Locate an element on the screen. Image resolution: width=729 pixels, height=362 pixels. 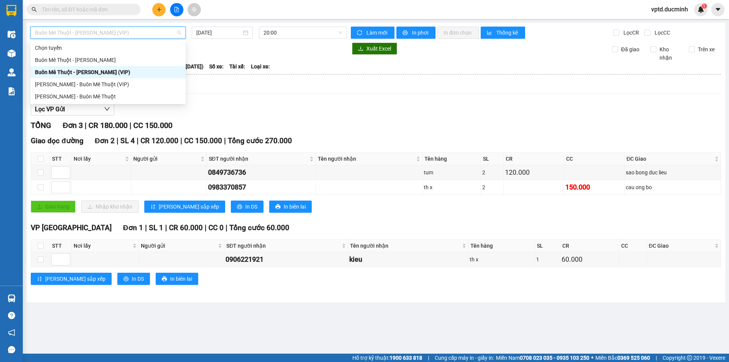
button: uploadGiao hàng is located at coordinates (53, 206).